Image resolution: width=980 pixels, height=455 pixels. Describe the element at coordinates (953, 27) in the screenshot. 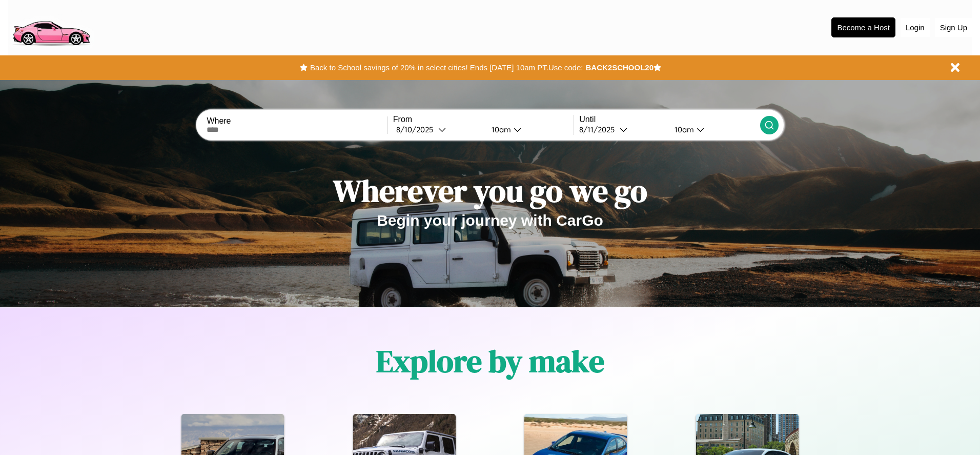

I see `button: Sign Up` at that location.